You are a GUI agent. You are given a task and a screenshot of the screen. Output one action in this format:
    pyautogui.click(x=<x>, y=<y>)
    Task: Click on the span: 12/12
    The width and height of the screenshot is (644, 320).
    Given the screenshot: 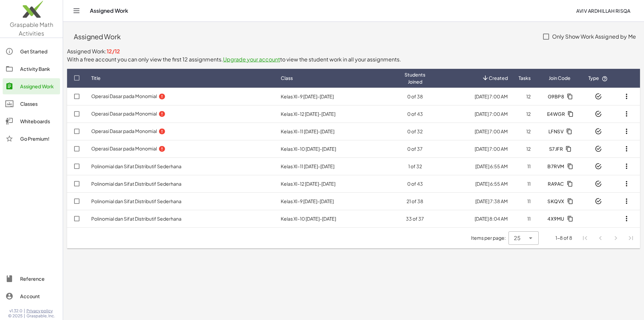 What is the action you would take?
    pyautogui.click(x=113, y=51)
    